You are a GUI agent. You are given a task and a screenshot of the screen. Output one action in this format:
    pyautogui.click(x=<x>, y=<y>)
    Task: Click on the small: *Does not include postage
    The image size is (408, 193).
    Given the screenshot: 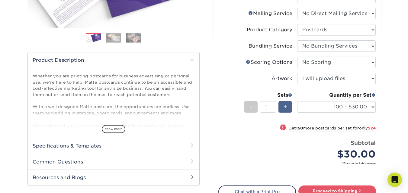 What is the action you would take?
    pyautogui.click(x=299, y=164)
    